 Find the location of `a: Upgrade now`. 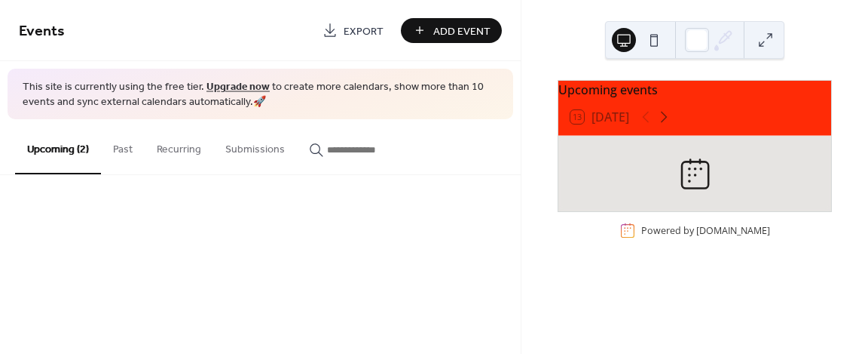

a: Upgrade now is located at coordinates (238, 86).